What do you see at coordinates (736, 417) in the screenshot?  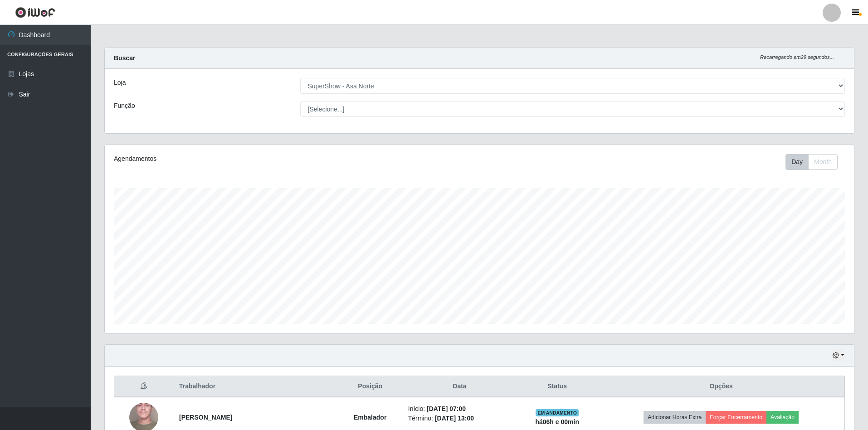 I see `button: Forçar Encerramento` at bounding box center [736, 417].